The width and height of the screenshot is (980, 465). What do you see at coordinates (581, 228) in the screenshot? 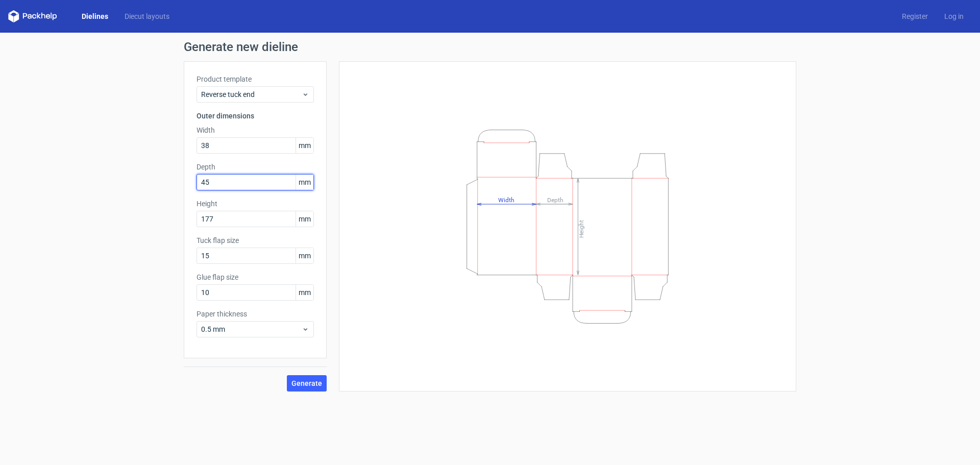
I see `tspan: Height` at bounding box center [581, 228].